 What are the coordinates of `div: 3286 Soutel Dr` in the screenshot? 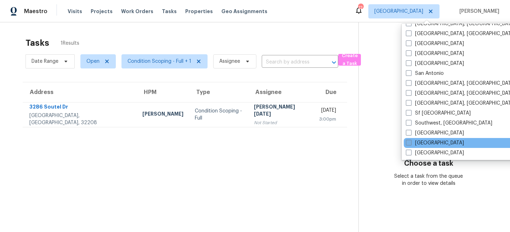 It's located at (80, 107).